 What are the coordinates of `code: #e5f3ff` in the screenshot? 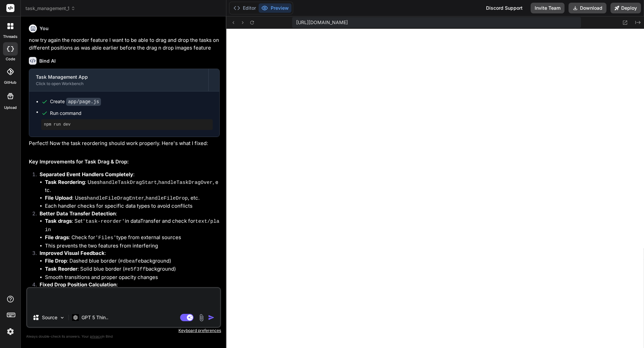 It's located at (135, 270).